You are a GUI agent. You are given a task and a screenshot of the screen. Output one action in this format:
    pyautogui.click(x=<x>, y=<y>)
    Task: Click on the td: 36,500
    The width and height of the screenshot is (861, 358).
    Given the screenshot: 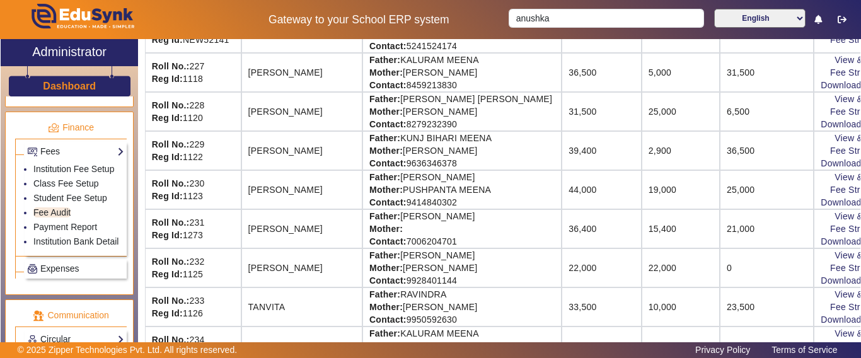 What is the action you would take?
    pyautogui.click(x=602, y=73)
    